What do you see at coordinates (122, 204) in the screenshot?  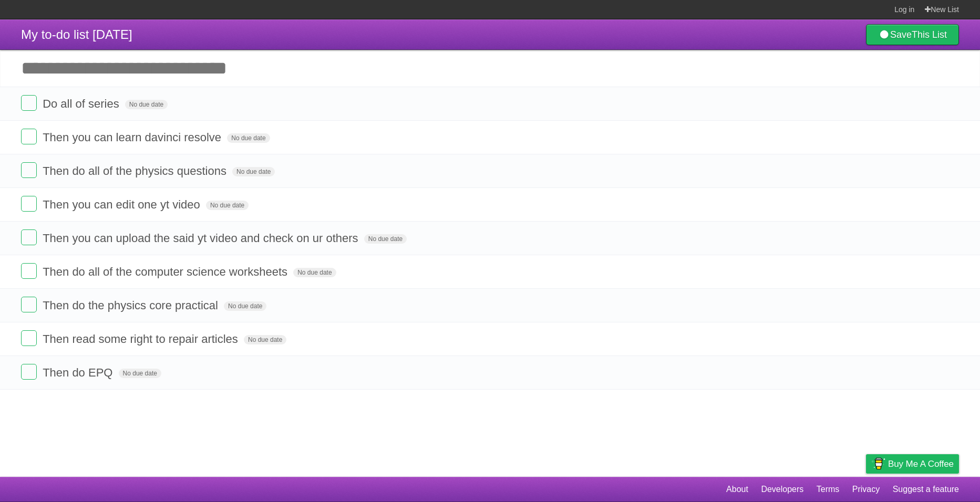 I see `span: Then you can edit one yt video` at bounding box center [122, 204].